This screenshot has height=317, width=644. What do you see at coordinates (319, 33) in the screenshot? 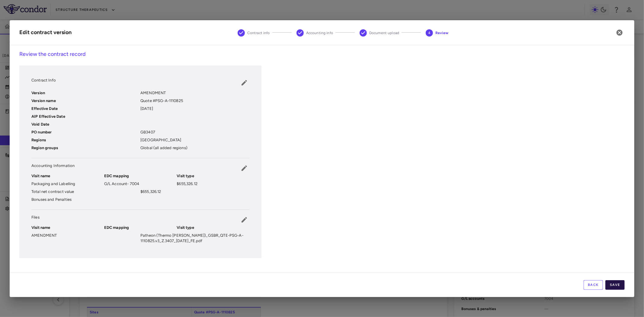
I see `span: Accounting info` at bounding box center [319, 33].